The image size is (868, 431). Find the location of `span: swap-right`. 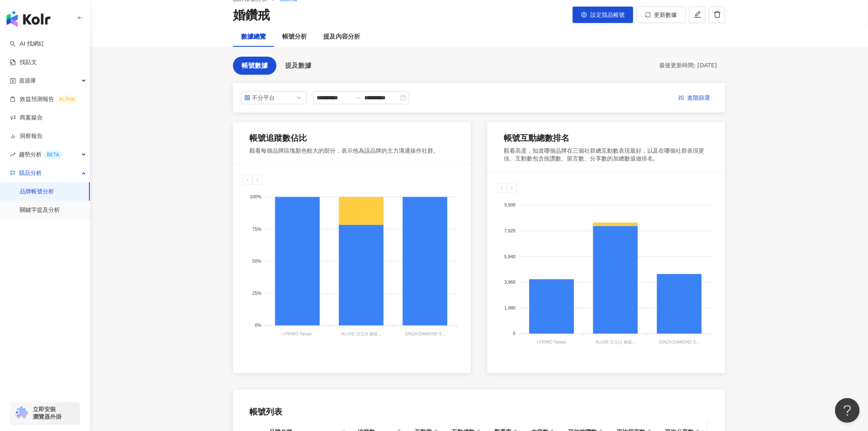

span: swap-right is located at coordinates (358, 98).